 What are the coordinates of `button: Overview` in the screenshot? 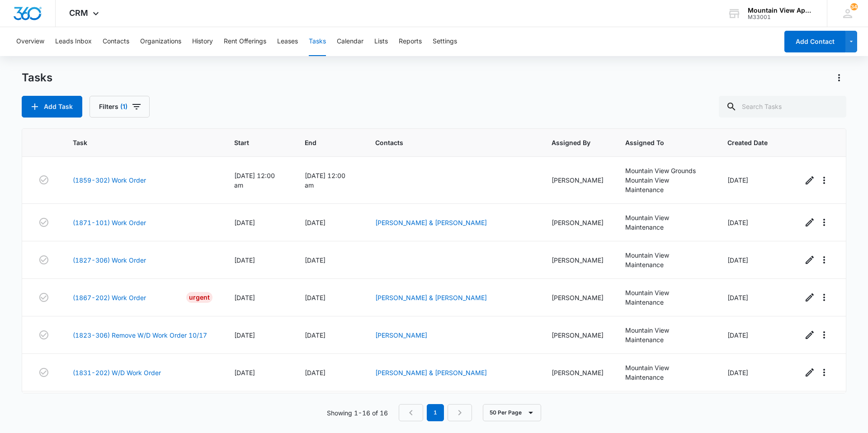 It's located at (30, 42).